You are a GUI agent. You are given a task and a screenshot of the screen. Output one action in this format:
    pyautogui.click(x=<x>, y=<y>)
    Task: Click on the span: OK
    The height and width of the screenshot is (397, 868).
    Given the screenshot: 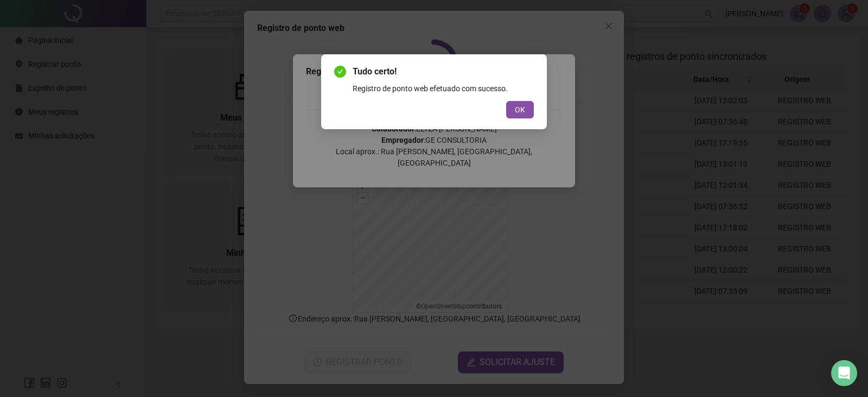 What is the action you would take?
    pyautogui.click(x=520, y=109)
    